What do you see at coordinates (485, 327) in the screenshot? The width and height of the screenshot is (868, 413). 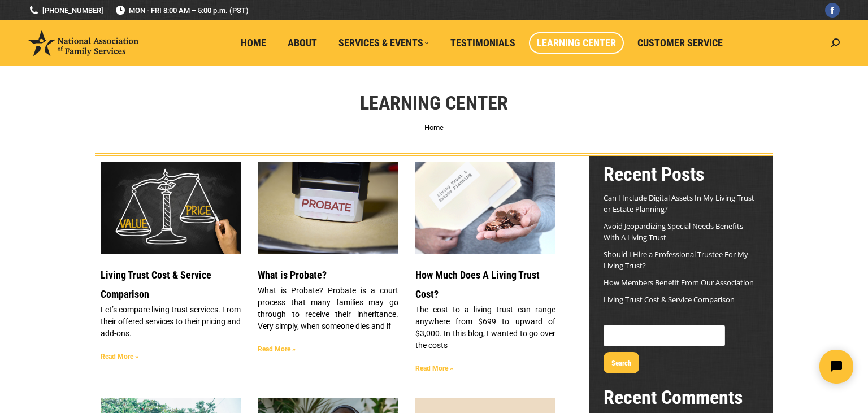 I see `p: The cost to a living trust can range anywhere from $699 to upward of $3,000. In this blog, I want...` at bounding box center [485, 327].